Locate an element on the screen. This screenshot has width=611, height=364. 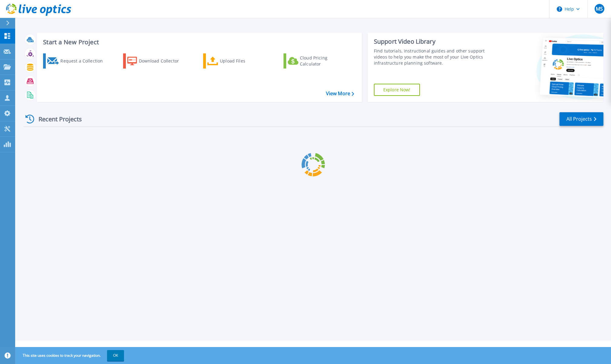
a: All Projects is located at coordinates (582, 119).